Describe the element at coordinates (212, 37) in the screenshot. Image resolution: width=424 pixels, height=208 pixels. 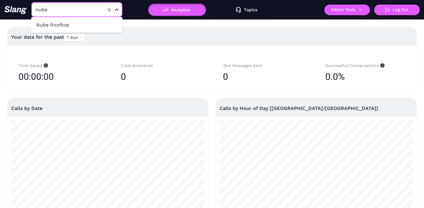
I see `div: Your data for the past` at that location.